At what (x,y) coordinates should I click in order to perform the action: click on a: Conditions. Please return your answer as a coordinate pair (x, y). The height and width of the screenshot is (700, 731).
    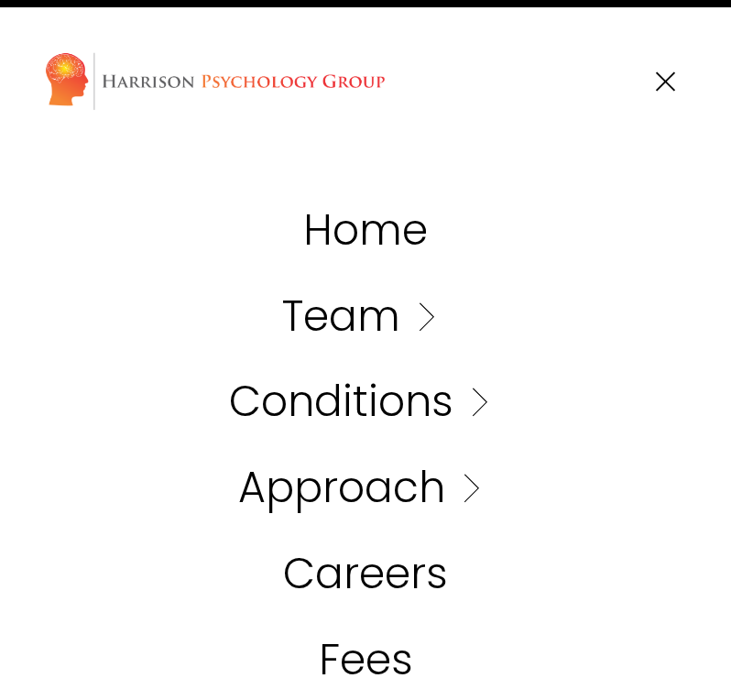
    Looking at the image, I should click on (366, 402).